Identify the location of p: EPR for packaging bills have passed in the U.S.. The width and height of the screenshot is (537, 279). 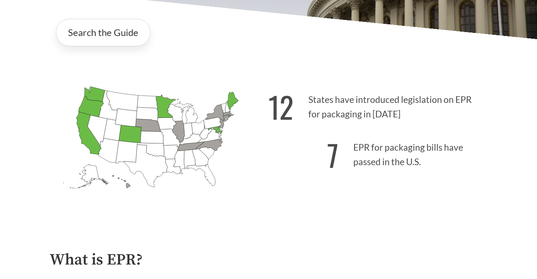
(378, 152).